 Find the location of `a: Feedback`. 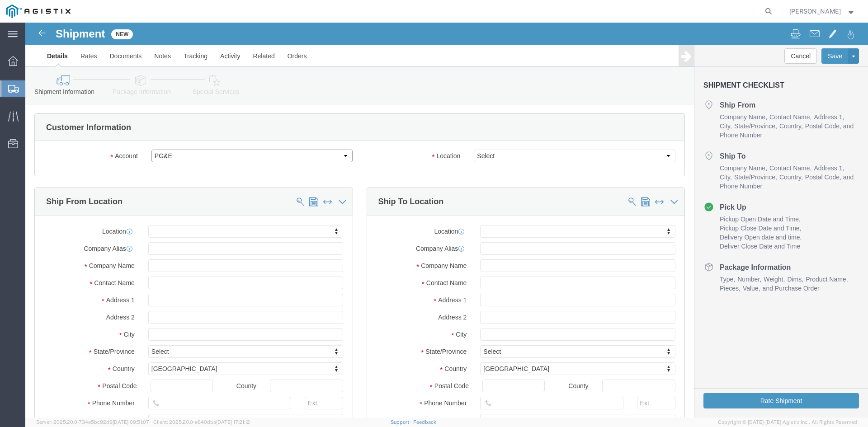

a: Feedback is located at coordinates (424, 422).